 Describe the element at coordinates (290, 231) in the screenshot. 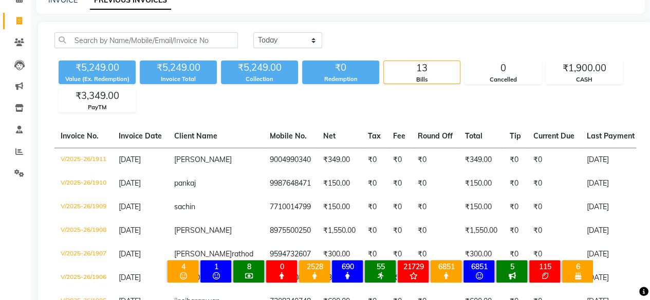

I see `td: 8975500250` at that location.